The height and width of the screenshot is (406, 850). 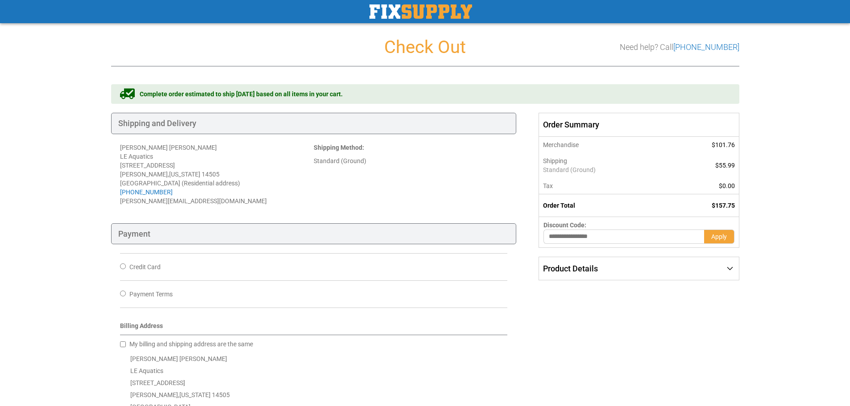 What do you see at coordinates (727, 186) in the screenshot?
I see `span: $0.00` at bounding box center [727, 186].